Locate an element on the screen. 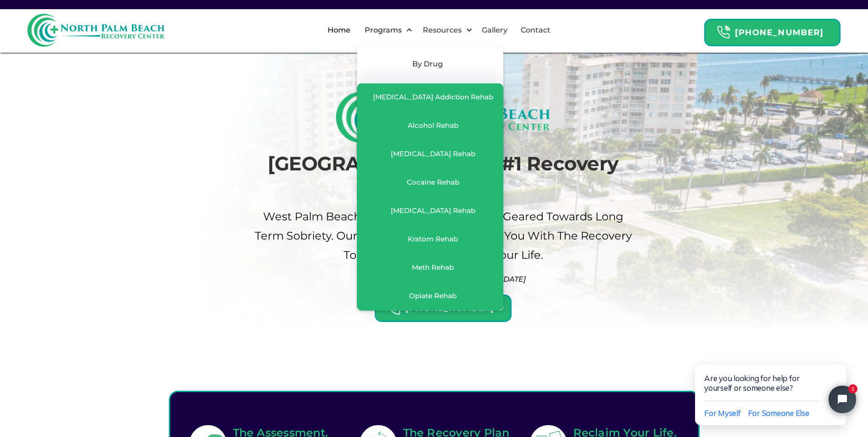 The height and width of the screenshot is (437, 868). a: Alcohol Rehab is located at coordinates (431, 126).